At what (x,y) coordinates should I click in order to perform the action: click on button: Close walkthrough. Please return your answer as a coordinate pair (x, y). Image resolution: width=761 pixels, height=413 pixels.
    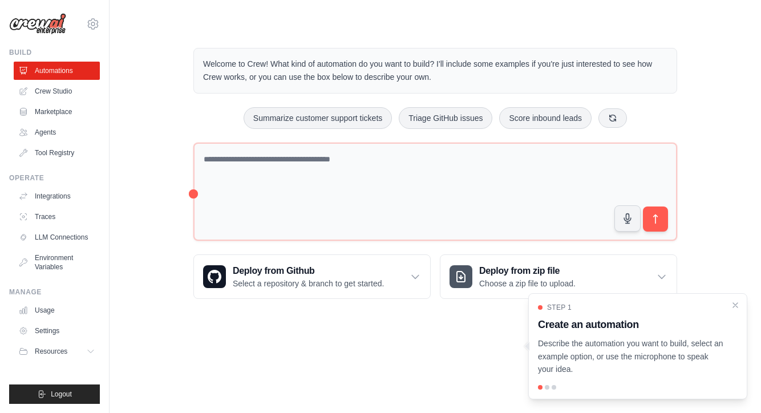
    Looking at the image, I should click on (736, 305).